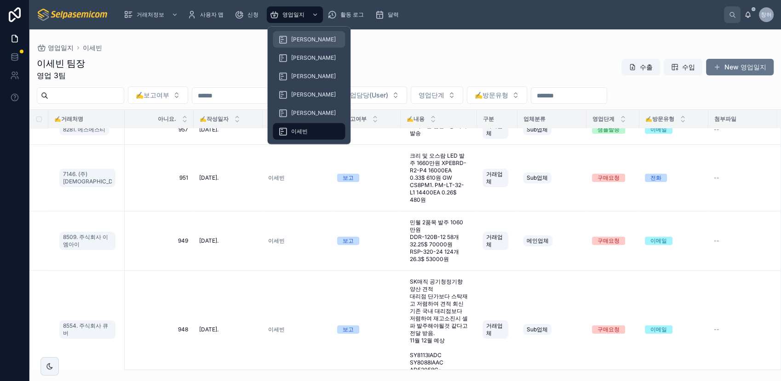 The height and width of the screenshot is (381, 781). I want to click on span: 첨부파일, so click(725, 119).